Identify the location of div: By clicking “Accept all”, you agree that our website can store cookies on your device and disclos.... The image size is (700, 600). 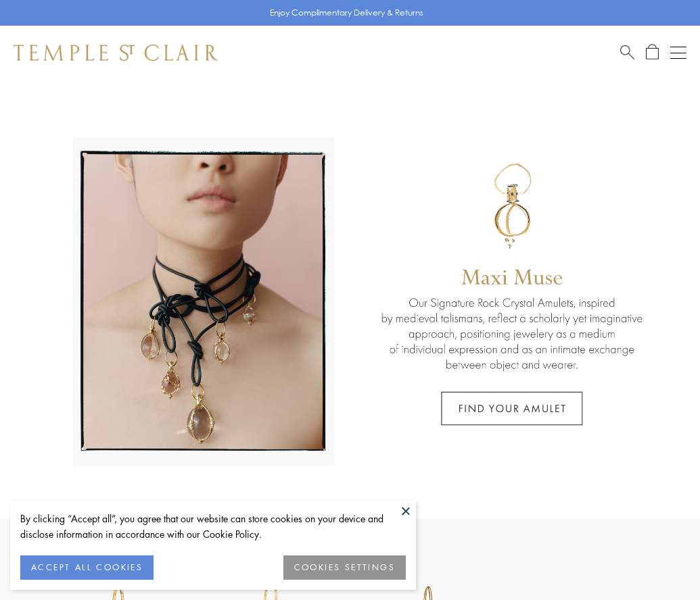
(213, 526).